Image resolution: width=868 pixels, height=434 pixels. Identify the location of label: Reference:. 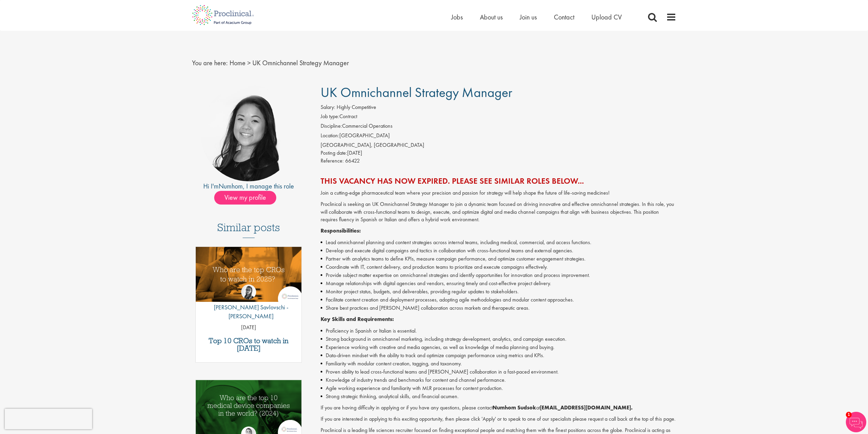
(332, 161).